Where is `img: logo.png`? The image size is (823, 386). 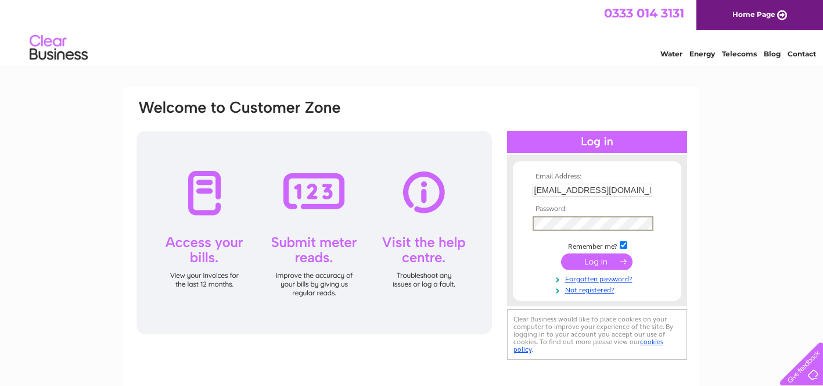 img: logo.png is located at coordinates (59, 48).